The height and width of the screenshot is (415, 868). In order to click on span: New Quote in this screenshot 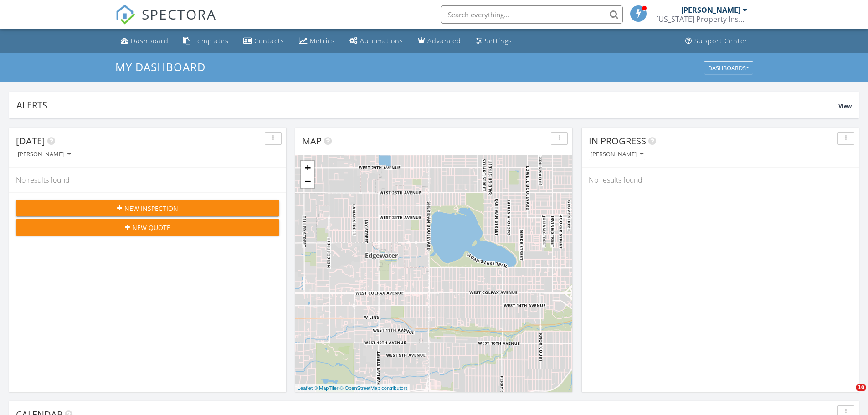, I will do `click(151, 228)`.